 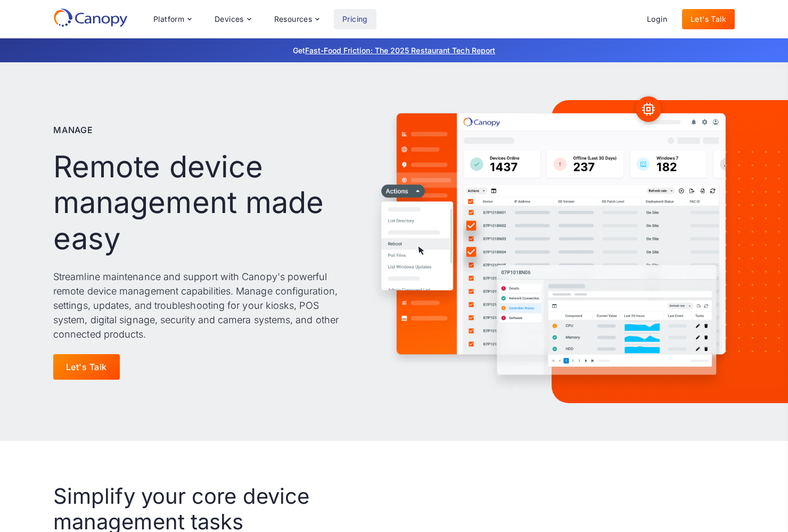 I want to click on p: Get, so click(x=394, y=50).